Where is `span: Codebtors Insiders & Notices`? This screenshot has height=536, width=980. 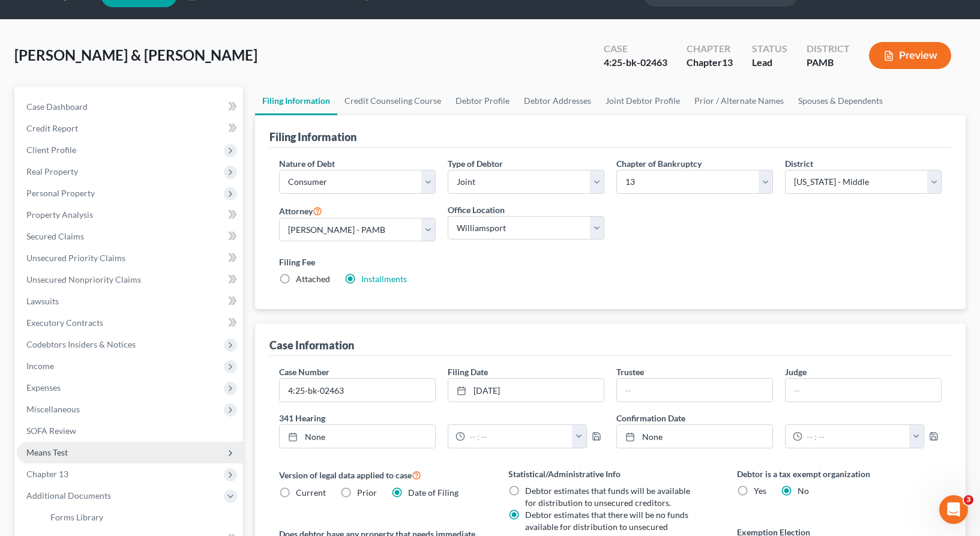
span: Codebtors Insiders & Notices is located at coordinates (81, 343).